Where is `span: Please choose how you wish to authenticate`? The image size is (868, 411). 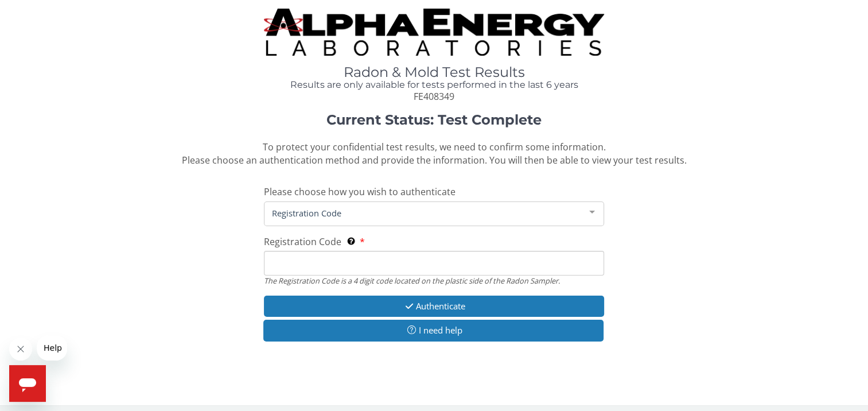 span: Please choose how you wish to authenticate is located at coordinates (359, 192).